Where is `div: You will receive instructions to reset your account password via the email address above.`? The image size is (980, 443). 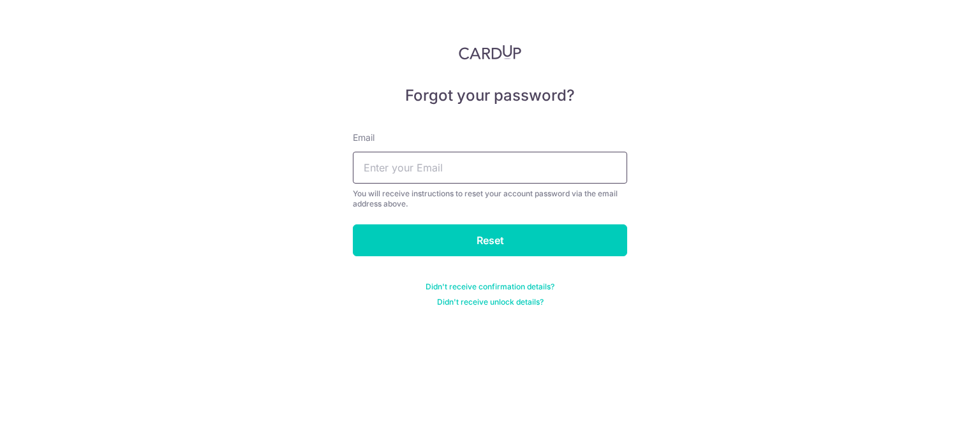 div: You will receive instructions to reset your account password via the email address above. is located at coordinates (490, 199).